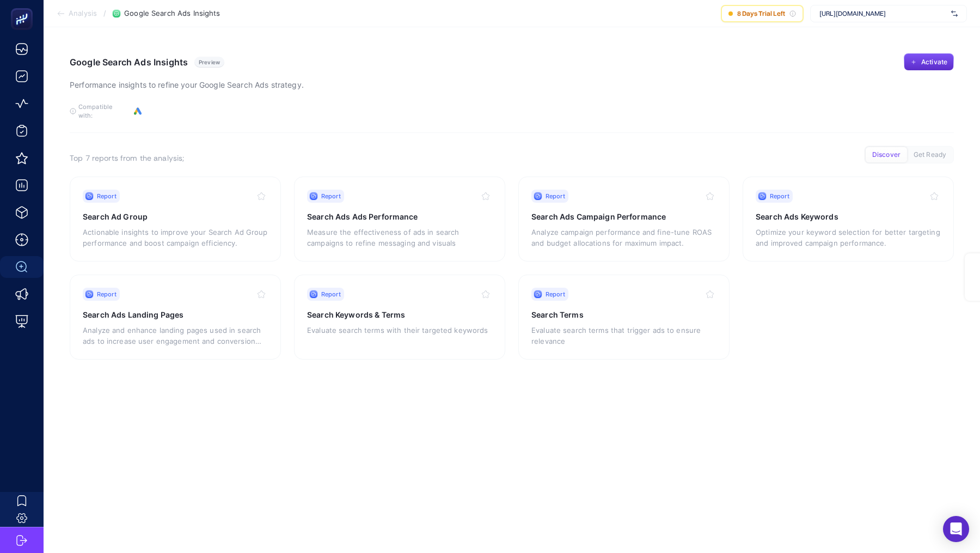 The height and width of the screenshot is (553, 980). What do you see at coordinates (624, 238) in the screenshot?
I see `p: Analyze campaign performance and fine-tune ROAS and budget allocations for maximum impact.` at bounding box center [624, 238].